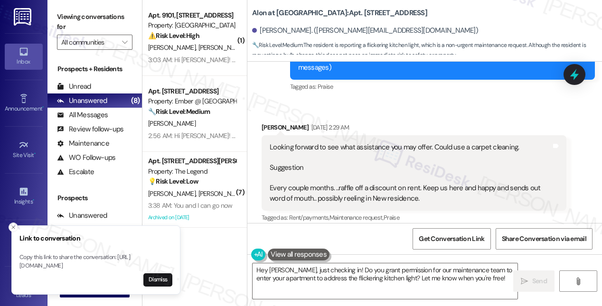 Image resolution: width=602 pixels, height=306 pixels. I want to click on span: Get Conversation Link, so click(452, 239).